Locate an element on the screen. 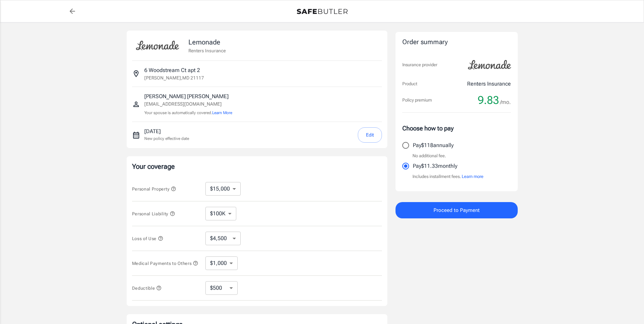  p: Your coverage is located at coordinates (257, 166).